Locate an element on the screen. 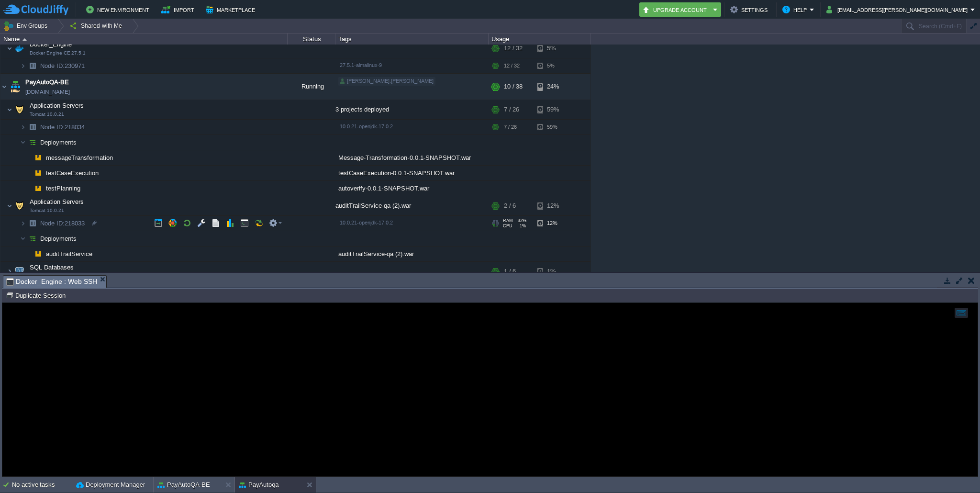  div: 5% is located at coordinates (553, 66).